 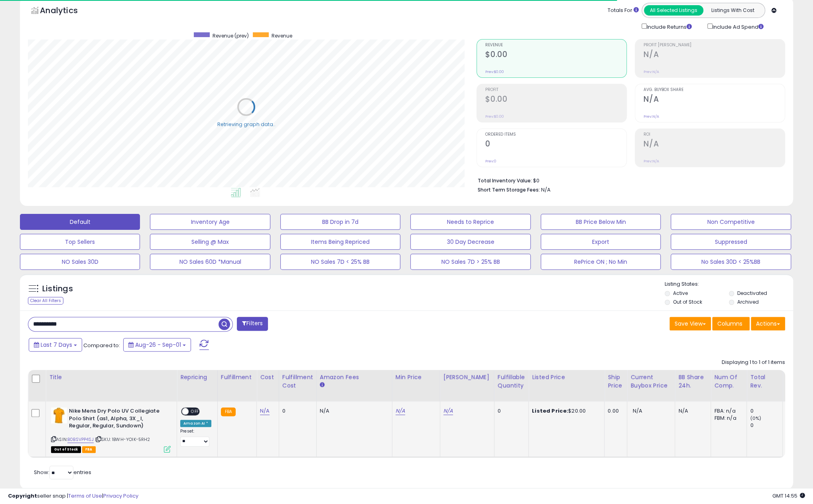 What do you see at coordinates (210, 242) in the screenshot?
I see `button: Selling @ Max` at bounding box center [210, 242].